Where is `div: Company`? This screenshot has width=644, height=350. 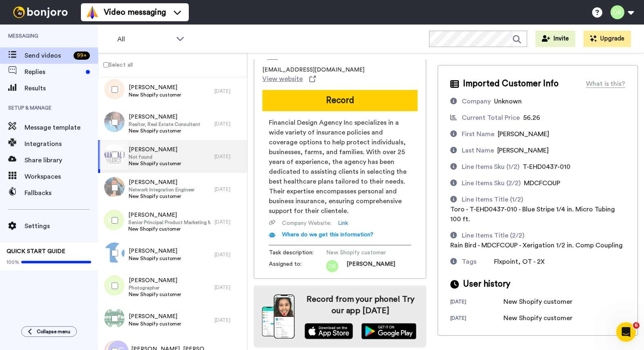 div: Company is located at coordinates (476, 101).